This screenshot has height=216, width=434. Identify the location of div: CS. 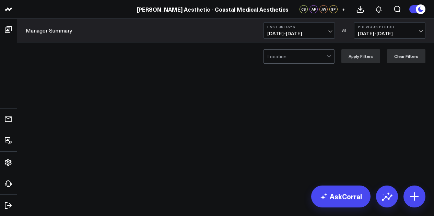
(304, 9).